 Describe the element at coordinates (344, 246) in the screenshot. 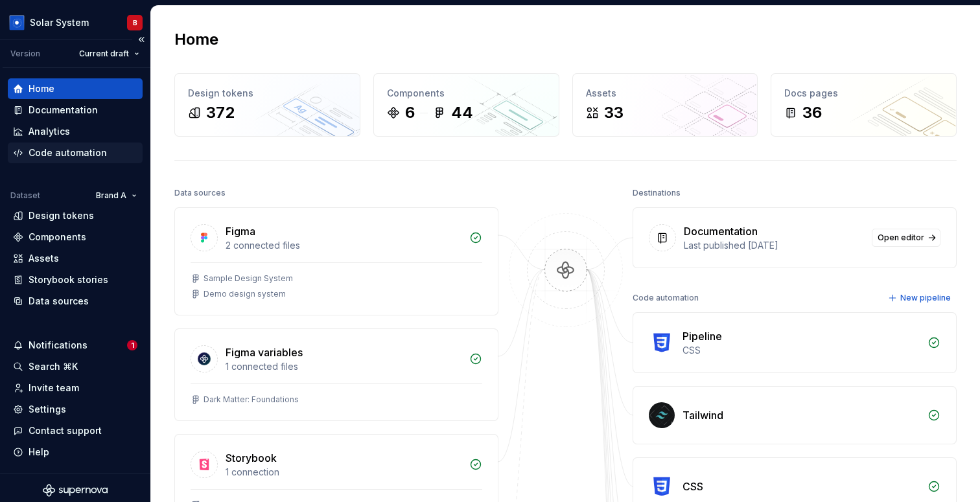

I see `div: 2 connected files` at that location.